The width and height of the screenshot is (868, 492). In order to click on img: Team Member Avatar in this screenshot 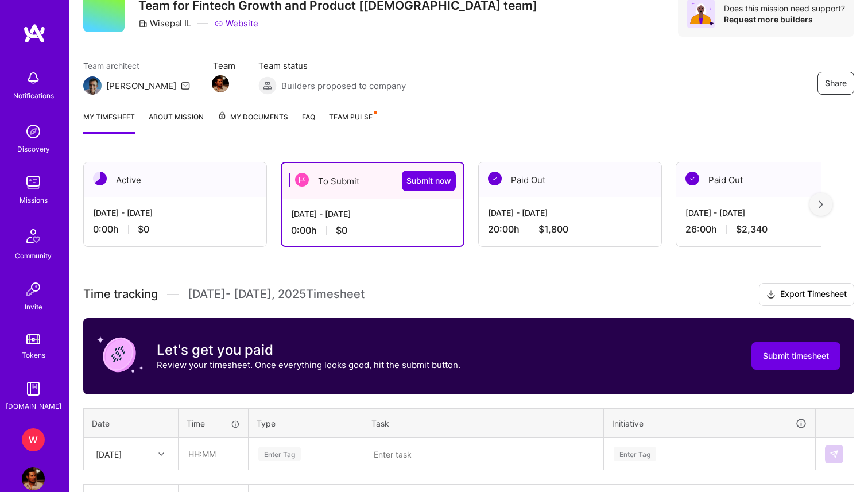, I will do `click(221, 84)`.